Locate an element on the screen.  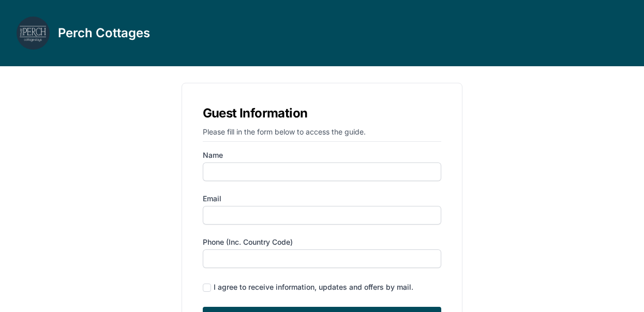
p: Please fill in the form below to access the guide. is located at coordinates (322, 134).